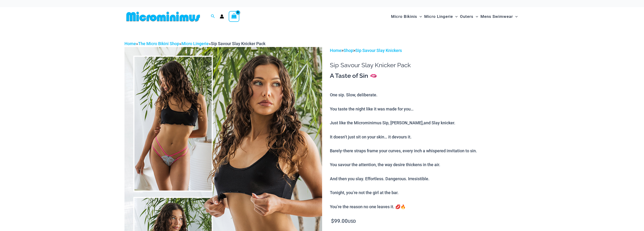  I want to click on h3: A Taste of Sin 🫦, so click(425, 76).